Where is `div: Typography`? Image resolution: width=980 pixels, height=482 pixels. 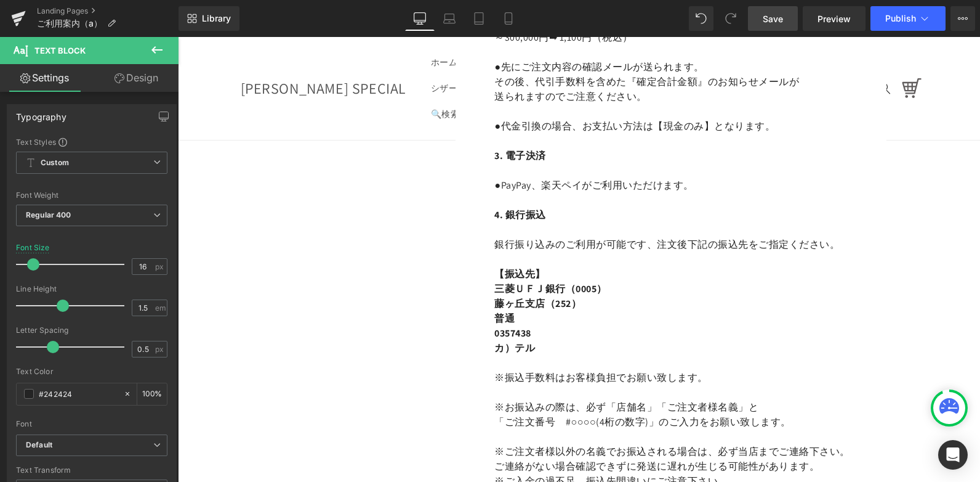 div: Typography is located at coordinates (41, 114).